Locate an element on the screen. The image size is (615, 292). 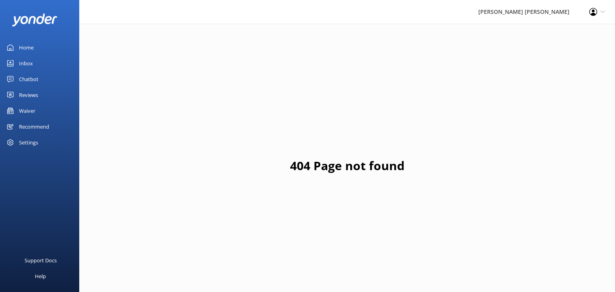
div: Support Docs is located at coordinates (40, 261).